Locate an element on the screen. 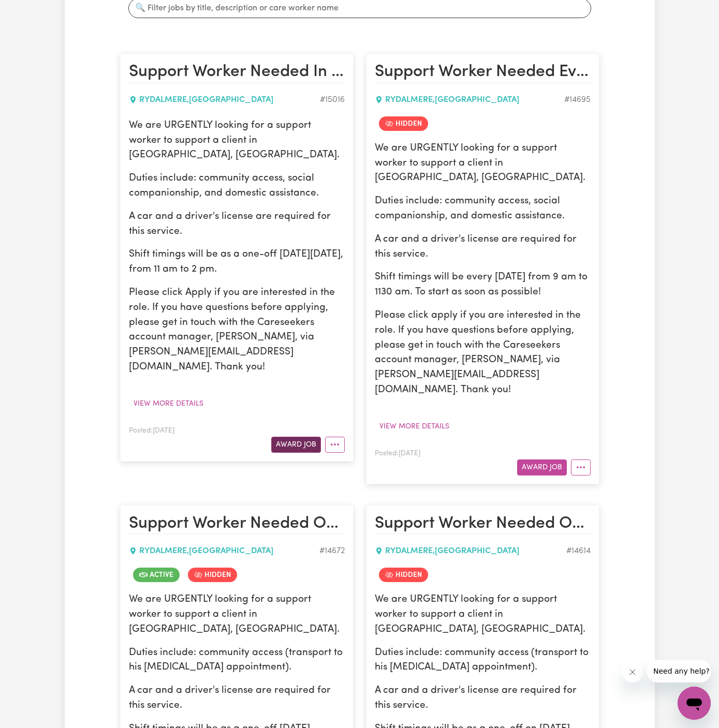  p: Please click apply if you are interested in the role. If you have questions before applying, plea... is located at coordinates (482, 353).